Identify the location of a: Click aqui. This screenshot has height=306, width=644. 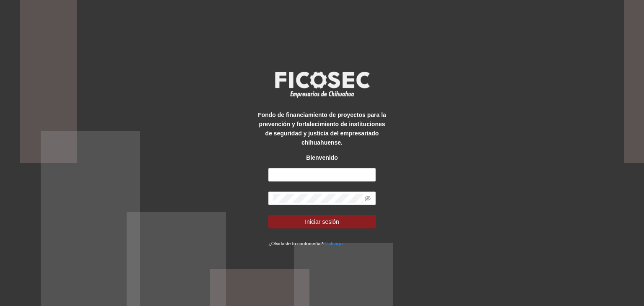
(333, 244).